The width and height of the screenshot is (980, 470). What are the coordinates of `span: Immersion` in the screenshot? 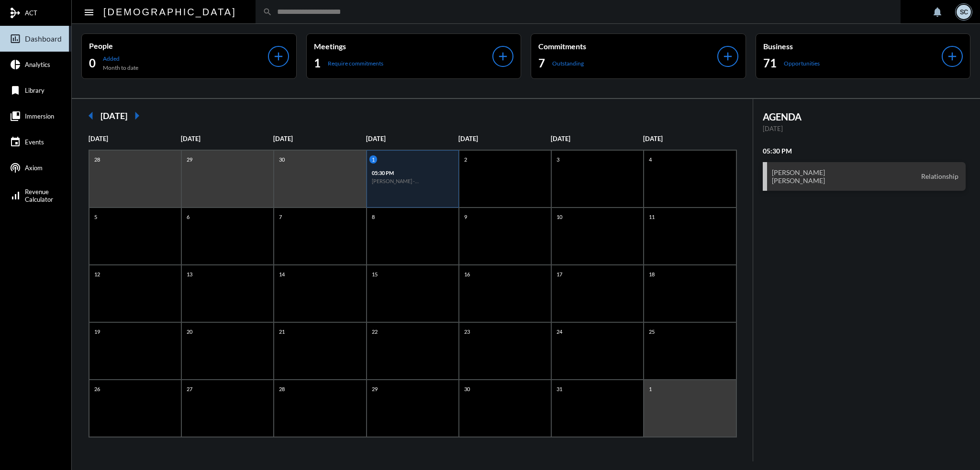 It's located at (39, 116).